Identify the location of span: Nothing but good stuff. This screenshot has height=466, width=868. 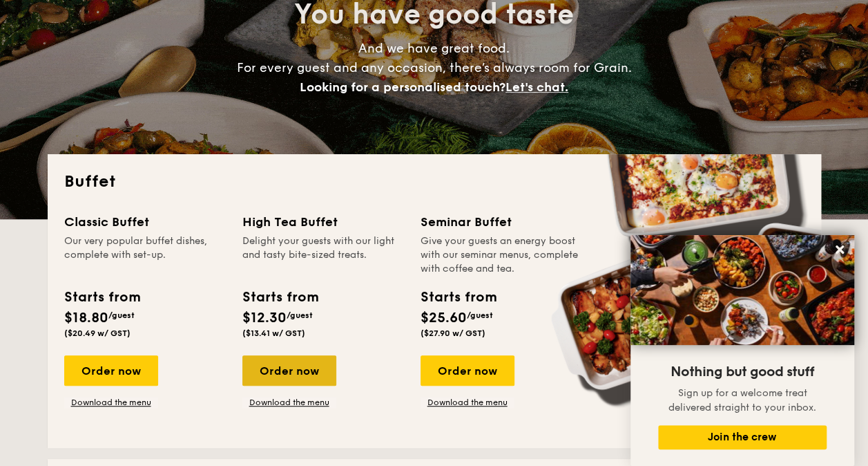
(743, 372).